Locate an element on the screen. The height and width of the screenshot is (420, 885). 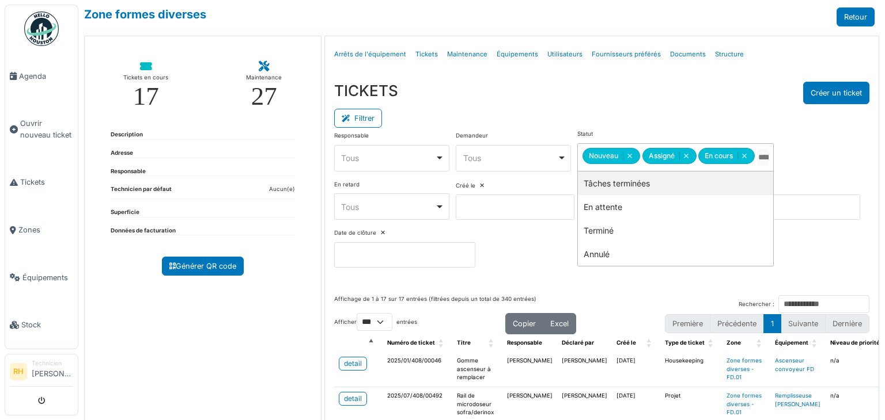
span: Équipements is located at coordinates (48, 278).